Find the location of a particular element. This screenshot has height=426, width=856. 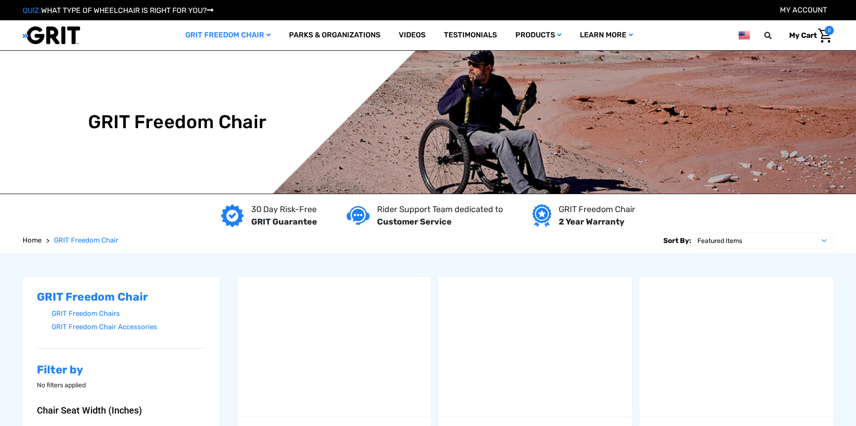

a: Videos is located at coordinates (412, 35).